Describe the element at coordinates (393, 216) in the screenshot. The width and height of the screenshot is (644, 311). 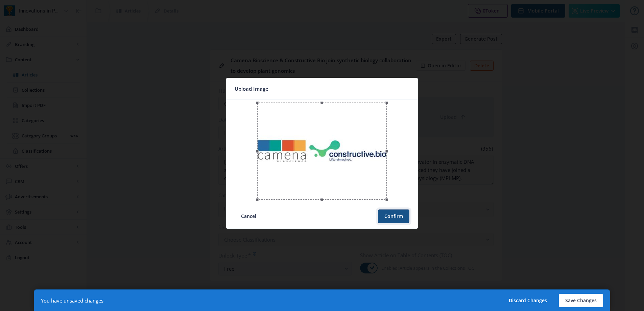
I see `button: Confirm` at that location.